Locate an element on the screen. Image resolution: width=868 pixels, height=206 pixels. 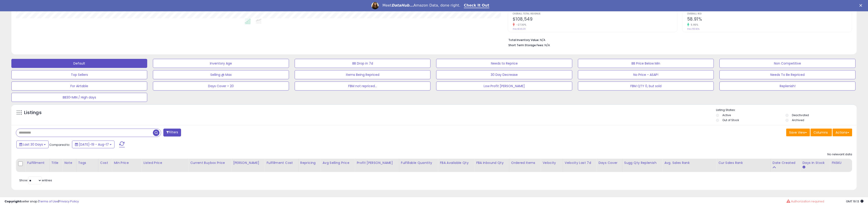
button: No Price - ASAP! is located at coordinates (646, 75).